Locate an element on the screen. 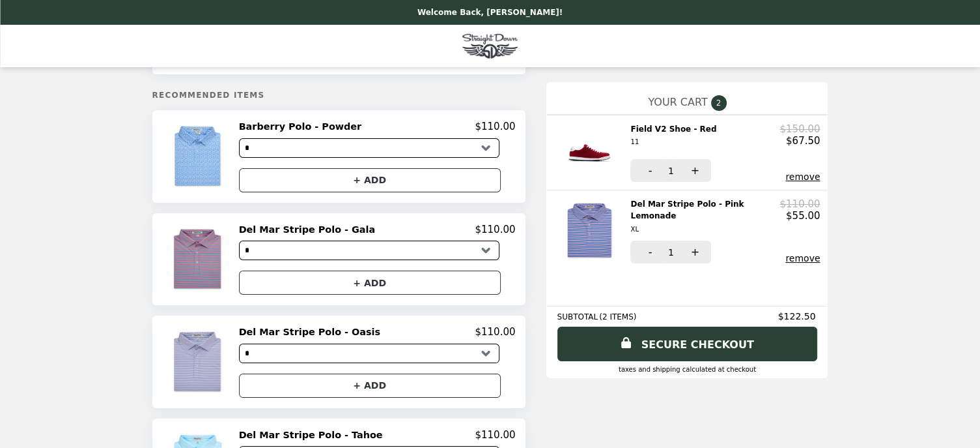  a: SECURE CHECKOUT is located at coordinates (687, 344).